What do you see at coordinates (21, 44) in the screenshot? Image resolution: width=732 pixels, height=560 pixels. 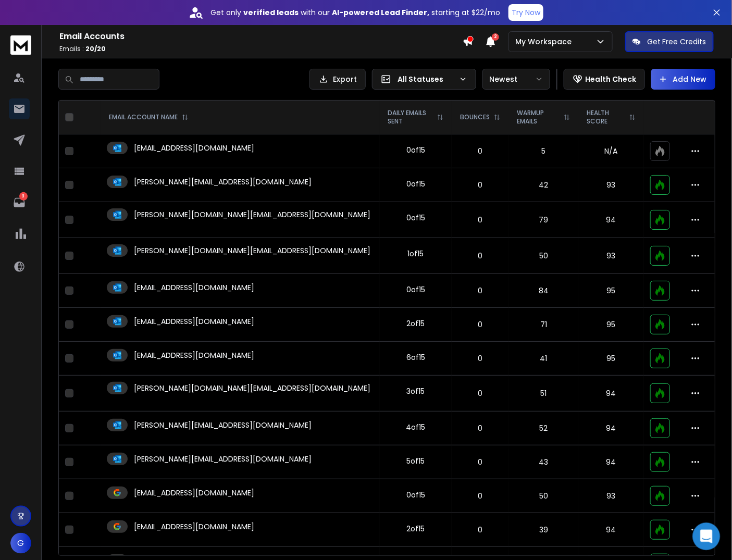 I see `img: logo` at bounding box center [21, 44].